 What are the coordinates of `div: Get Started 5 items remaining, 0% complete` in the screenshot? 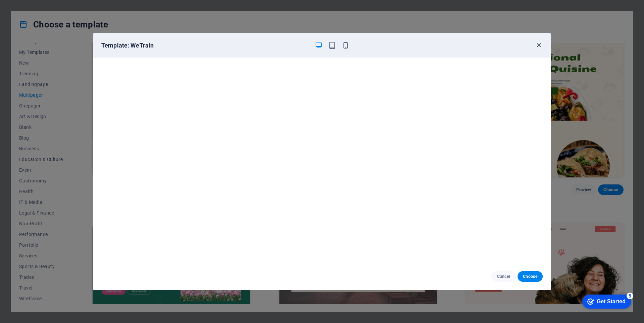 It's located at (30, 10).